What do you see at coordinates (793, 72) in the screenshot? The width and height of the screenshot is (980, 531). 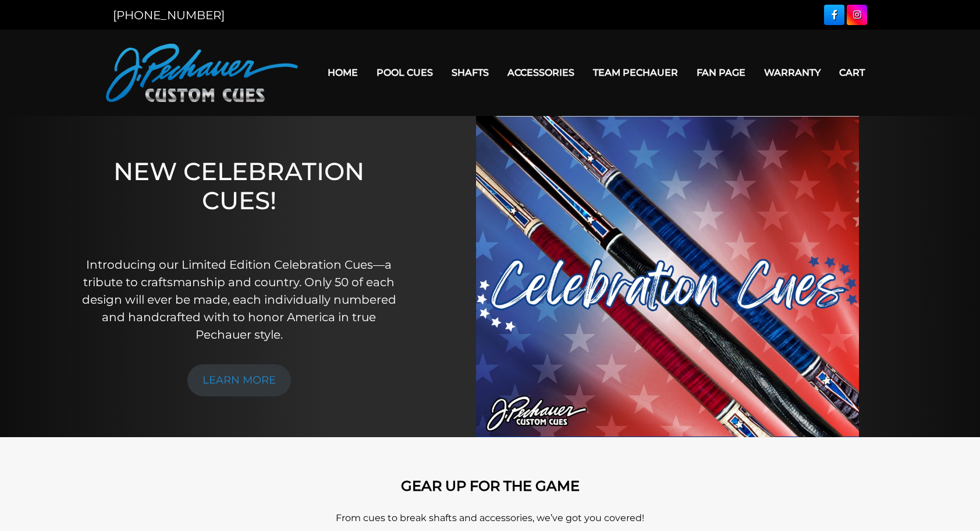 I see `a: Warranty` at bounding box center [793, 72].